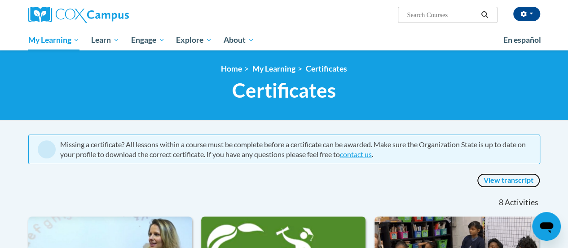 This screenshot has width=568, height=248. What do you see at coordinates (501, 202) in the screenshot?
I see `span: 8` at bounding box center [501, 202].